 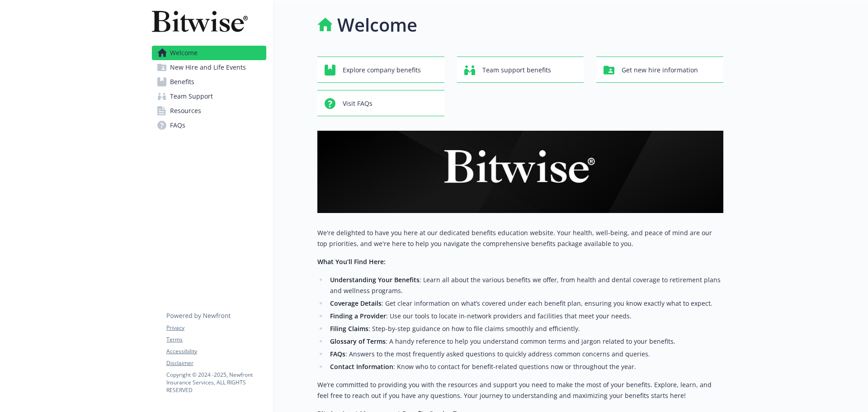 What do you see at coordinates (216, 382) in the screenshot?
I see `p: Copyright © 2024 - 2025 , Newfront Insurance Services, ALL RIGHTS RESERVED` at bounding box center [216, 382].